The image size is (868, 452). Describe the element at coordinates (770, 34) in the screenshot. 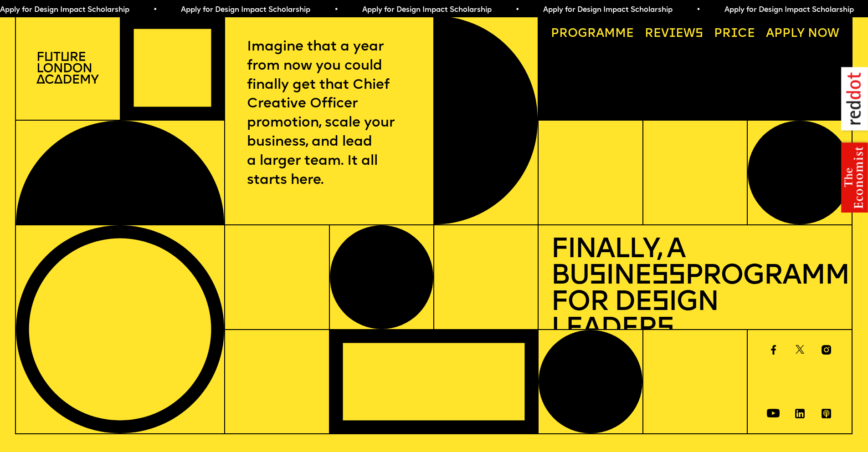

I see `span: A` at that location.